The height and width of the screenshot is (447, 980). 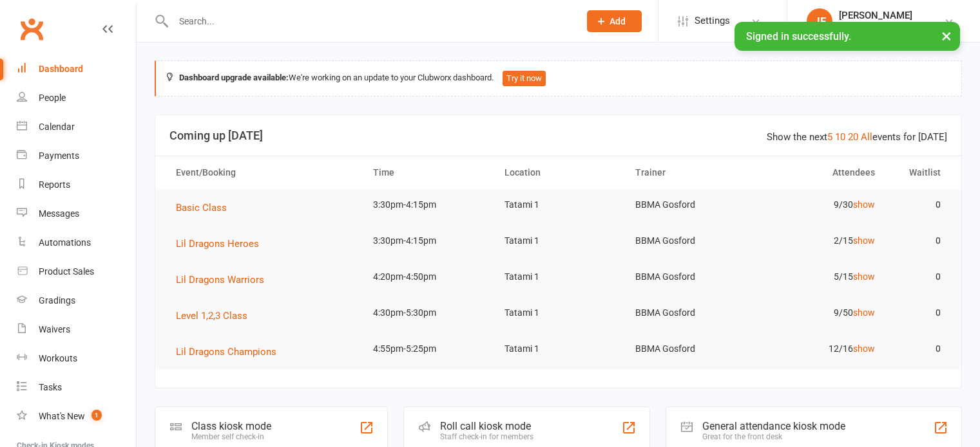 What do you see at coordinates (60, 69) in the screenshot?
I see `div: Dashboard` at bounding box center [60, 69].